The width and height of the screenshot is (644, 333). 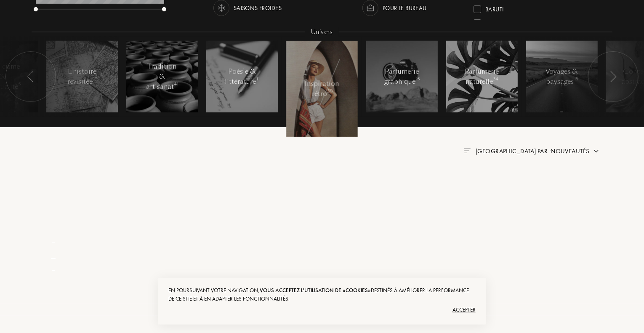 What do you see at coordinates (258, 79) in the screenshot?
I see `span: 11` at bounding box center [258, 79].